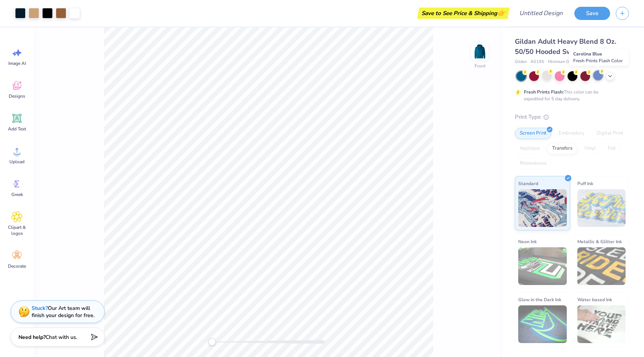 This screenshot has width=644, height=357. What do you see at coordinates (17, 266) in the screenshot?
I see `span: Decorate` at bounding box center [17, 266].